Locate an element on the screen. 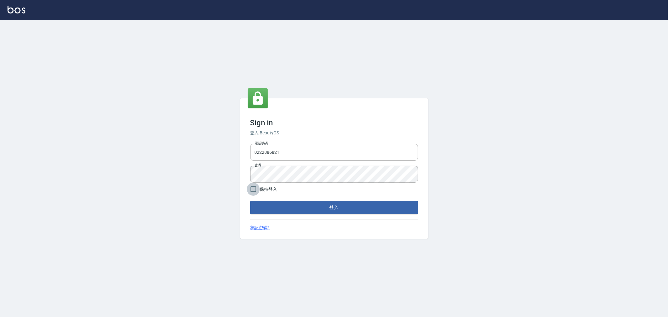  img: Logo is located at coordinates (16, 9).